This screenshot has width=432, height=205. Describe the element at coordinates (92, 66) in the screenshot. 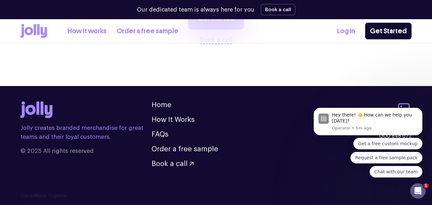

I see `button: Quick reply: Chat with our team` at that location.